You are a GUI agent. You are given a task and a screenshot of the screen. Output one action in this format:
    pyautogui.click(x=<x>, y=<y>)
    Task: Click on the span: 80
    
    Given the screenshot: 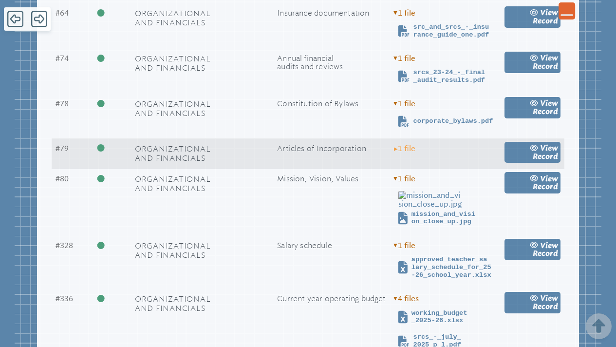 What is the action you would take?
    pyautogui.click(x=62, y=178)
    